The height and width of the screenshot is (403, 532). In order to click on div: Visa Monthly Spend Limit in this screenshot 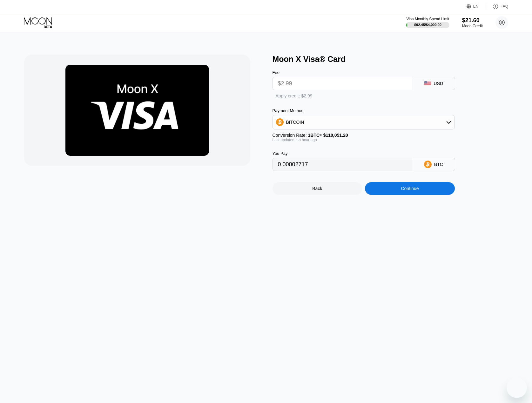, I will do `click(428, 19)`.